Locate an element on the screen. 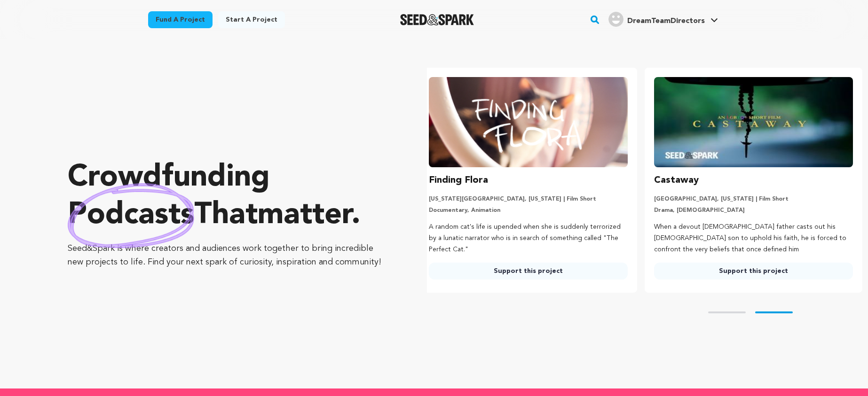  img: user.png is located at coordinates (616, 19).